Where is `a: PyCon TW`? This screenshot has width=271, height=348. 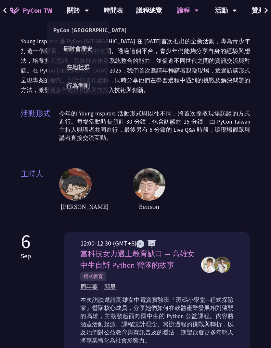 a: PyCon TW is located at coordinates (31, 10).